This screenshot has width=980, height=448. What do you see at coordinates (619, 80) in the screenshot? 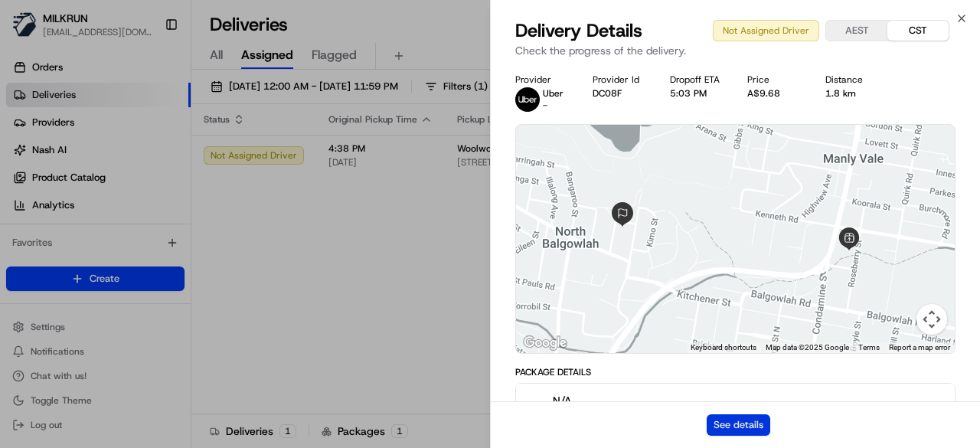
I see `div: Provider Id` at bounding box center [619, 80].